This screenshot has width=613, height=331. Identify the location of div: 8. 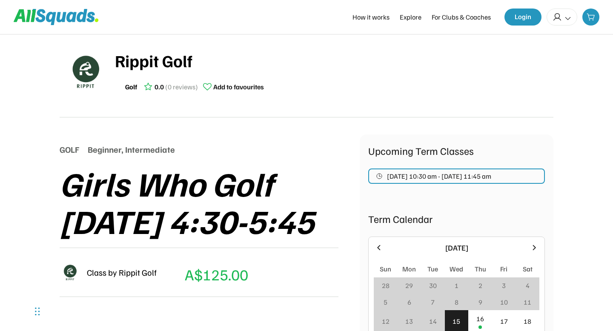
(456, 302).